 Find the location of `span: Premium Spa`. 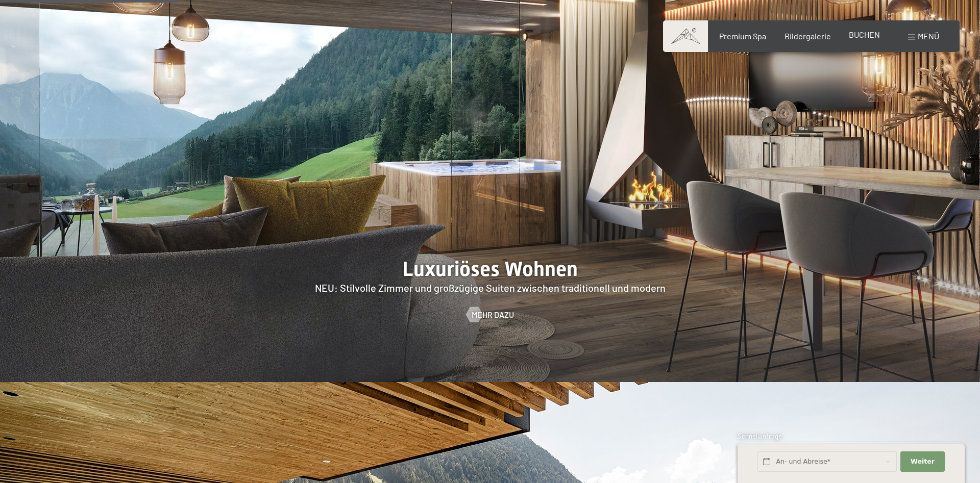

span: Premium Spa is located at coordinates (743, 36).